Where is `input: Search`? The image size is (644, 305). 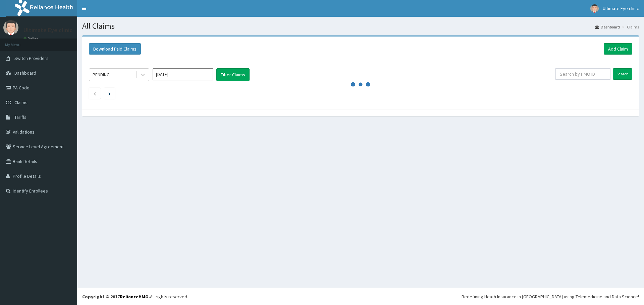
input: Search is located at coordinates (623, 74).